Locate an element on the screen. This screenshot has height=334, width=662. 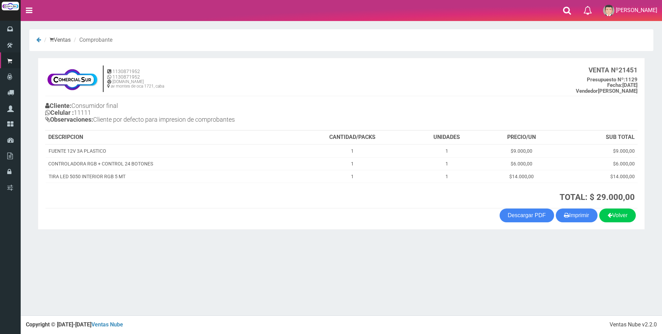
strong: TOTAL: $ 29.000,00 is located at coordinates (597, 197).